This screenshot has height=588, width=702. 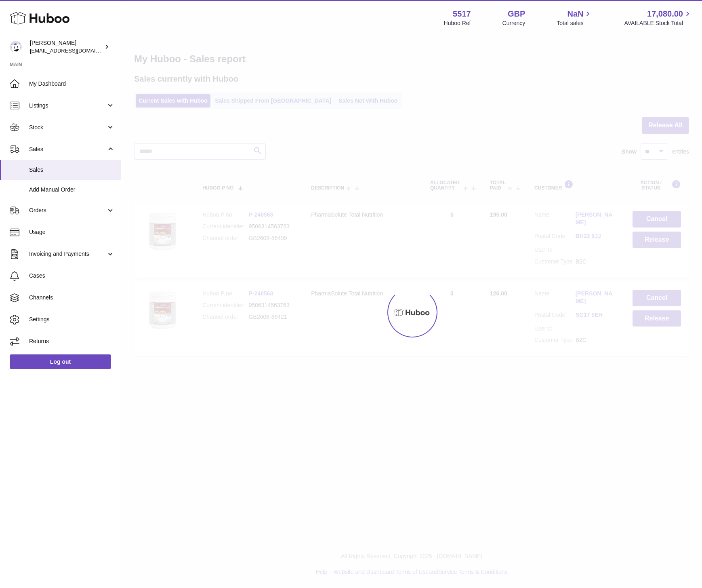 I want to click on strong: GBP, so click(x=517, y=13).